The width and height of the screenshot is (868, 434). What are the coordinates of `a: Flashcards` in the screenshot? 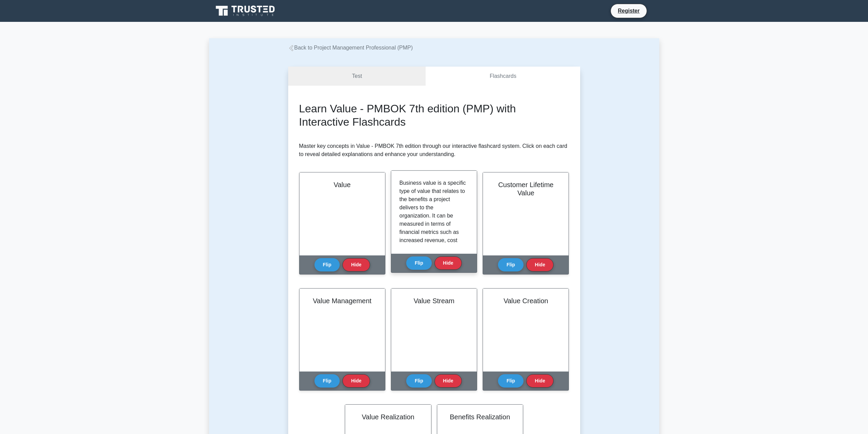 It's located at (502, 76).